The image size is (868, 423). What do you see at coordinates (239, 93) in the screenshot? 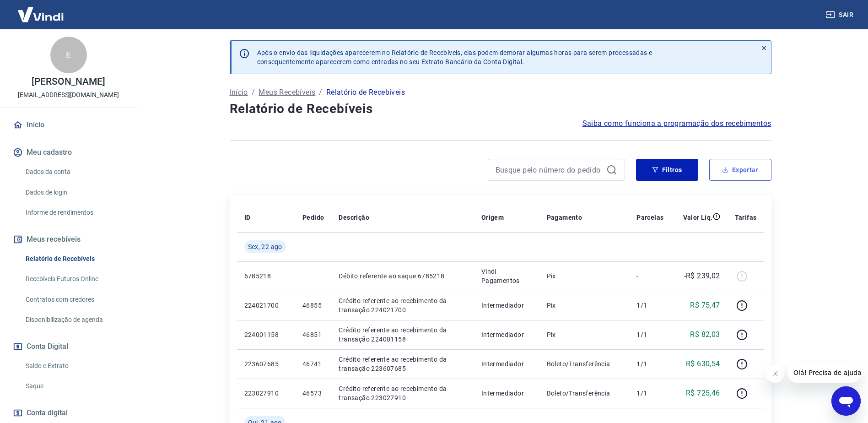
I see `p: Início` at bounding box center [239, 93].